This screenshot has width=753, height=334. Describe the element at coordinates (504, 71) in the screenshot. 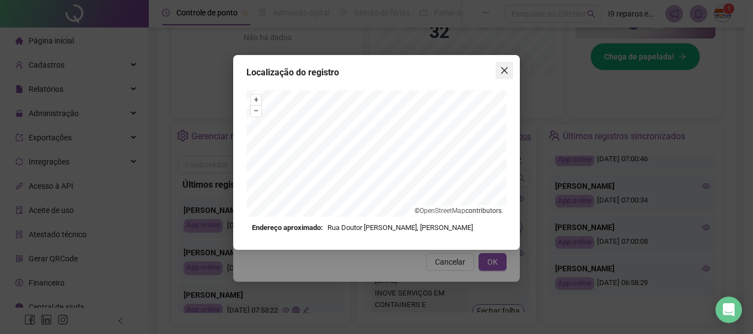

I see `button: Close` at that location.